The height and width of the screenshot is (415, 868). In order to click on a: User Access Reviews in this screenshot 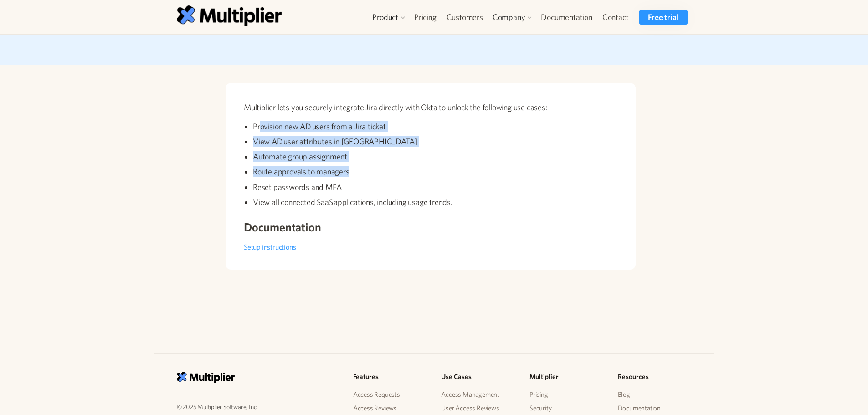, I will do `click(478, 408)`.